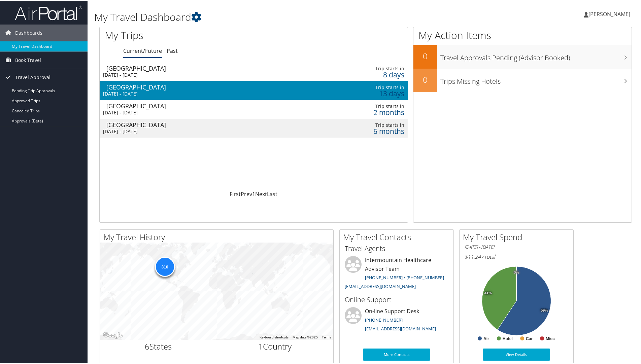 The image size is (641, 364). I want to click on h6: Total, so click(517, 256).